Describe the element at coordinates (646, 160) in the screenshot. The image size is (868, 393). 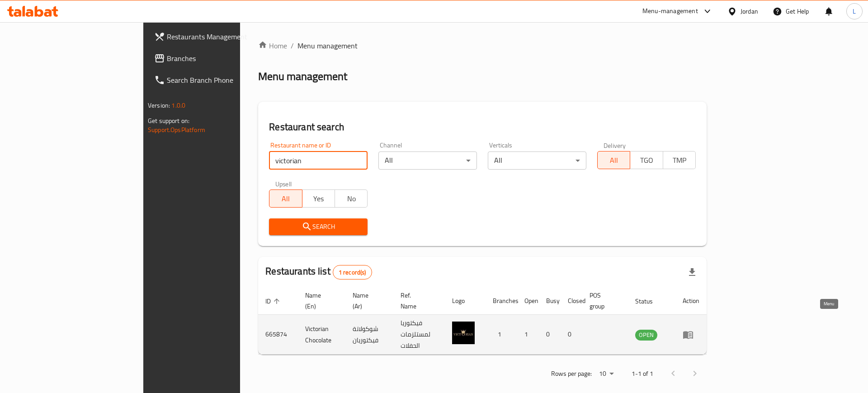
I see `button: TGO` at that location.